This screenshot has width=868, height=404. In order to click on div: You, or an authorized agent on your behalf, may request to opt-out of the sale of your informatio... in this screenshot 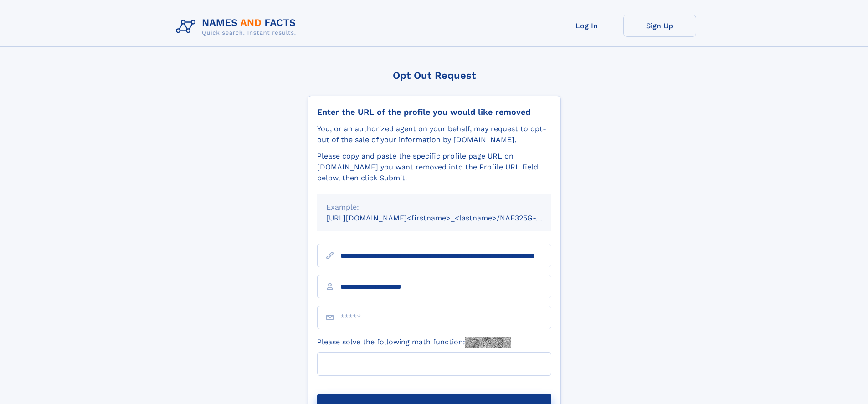, I will do `click(434, 135)`.